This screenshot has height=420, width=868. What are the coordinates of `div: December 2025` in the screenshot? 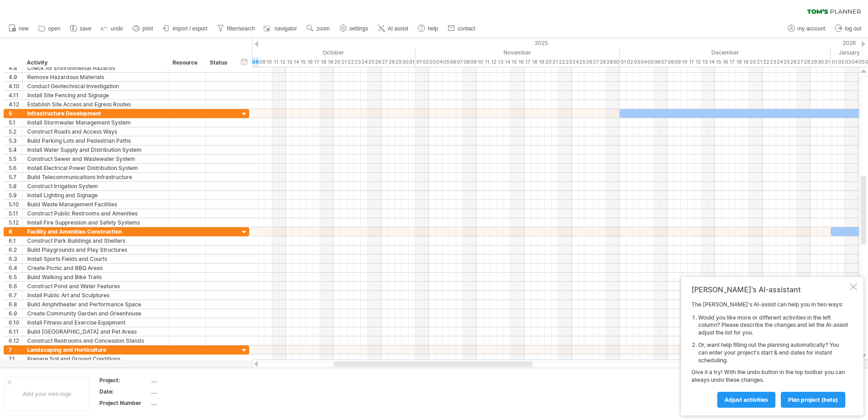 It's located at (725, 52).